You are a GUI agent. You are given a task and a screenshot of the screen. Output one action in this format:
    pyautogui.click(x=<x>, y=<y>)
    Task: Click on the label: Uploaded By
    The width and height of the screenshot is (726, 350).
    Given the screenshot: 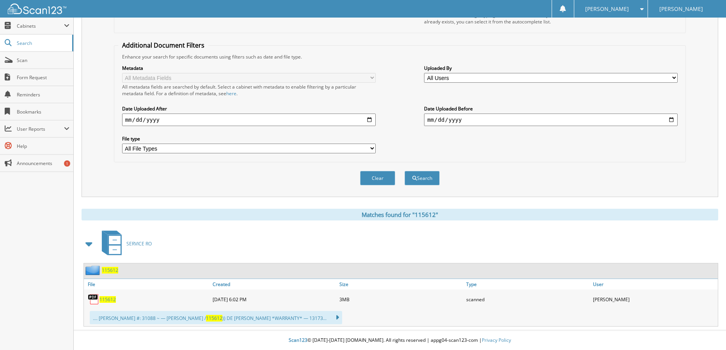 What is the action you would take?
    pyautogui.click(x=551, y=68)
    